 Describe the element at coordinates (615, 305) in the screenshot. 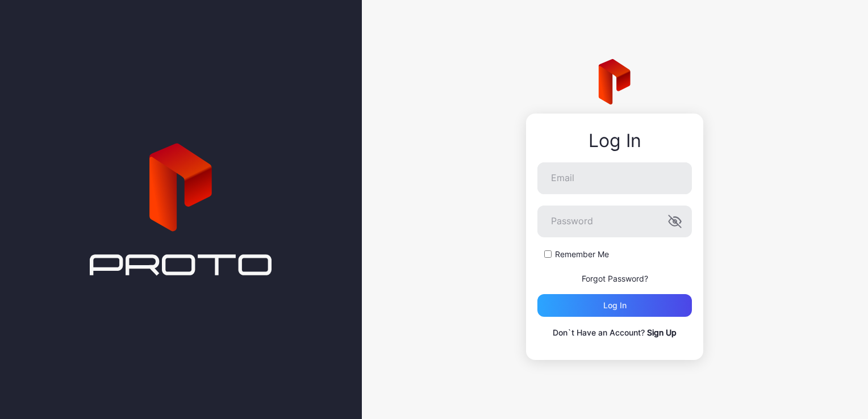

I see `div: Log in` at that location.